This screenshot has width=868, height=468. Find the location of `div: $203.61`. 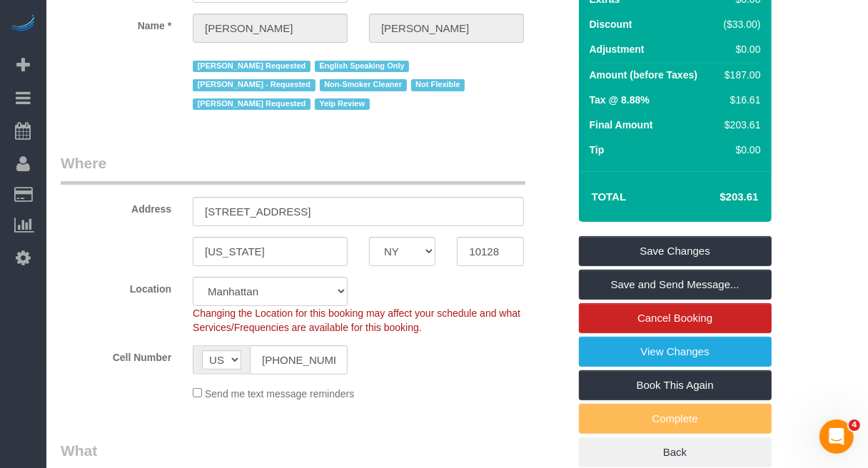

div: $203.61 is located at coordinates (739, 125).